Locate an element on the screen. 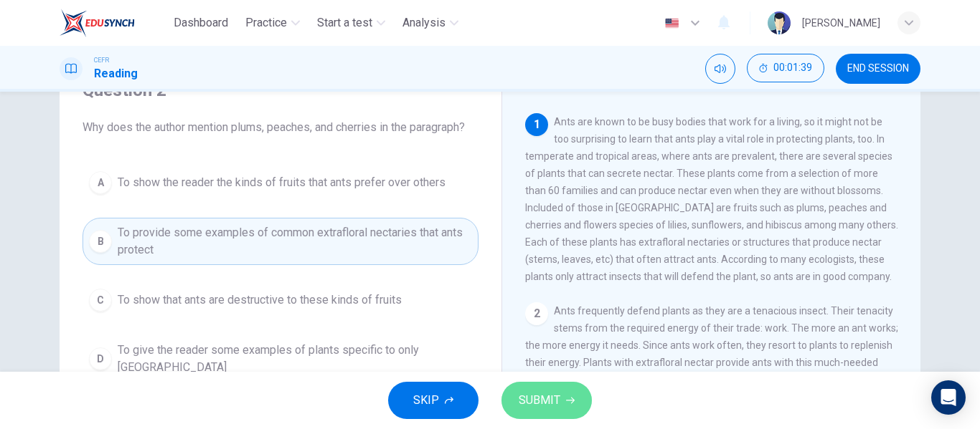 Image resolution: width=980 pixels, height=429 pixels. span: END SESSION is located at coordinates (878, 69).